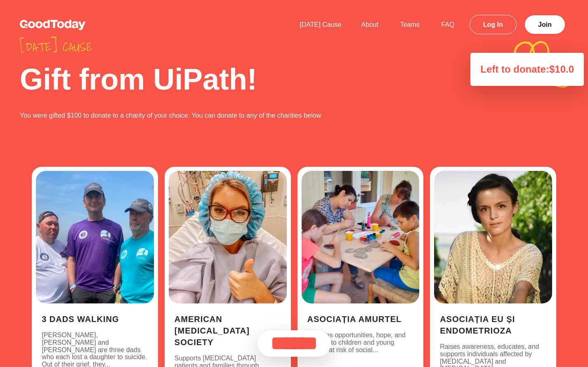 This screenshot has width=588, height=367. What do you see at coordinates (228, 237) in the screenshot?
I see `img: b3ba744a-cf4b-4d81-8e12-03d436a8bd04.jpg` at bounding box center [228, 237].